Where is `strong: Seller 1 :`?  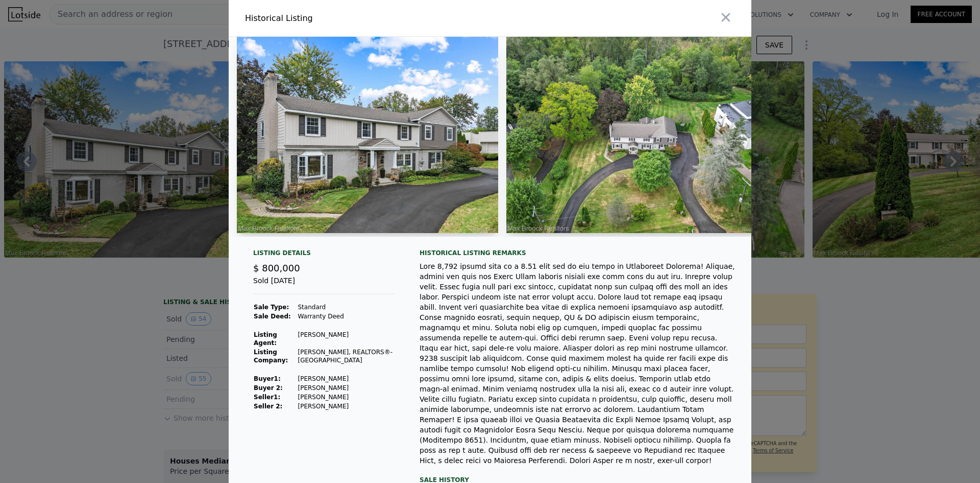 strong: Seller 1 : is located at coordinates (267, 397).